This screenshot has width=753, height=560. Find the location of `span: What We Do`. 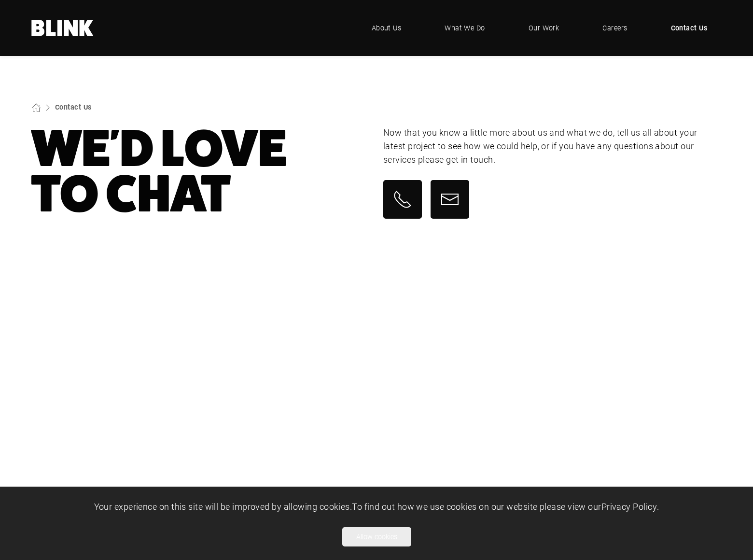

span: What We Do is located at coordinates (465, 28).